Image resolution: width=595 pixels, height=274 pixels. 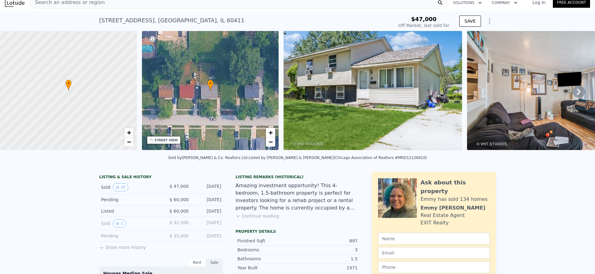 What do you see at coordinates (424, 25) in the screenshot?
I see `div: Off Market, last sold for` at bounding box center [424, 25].